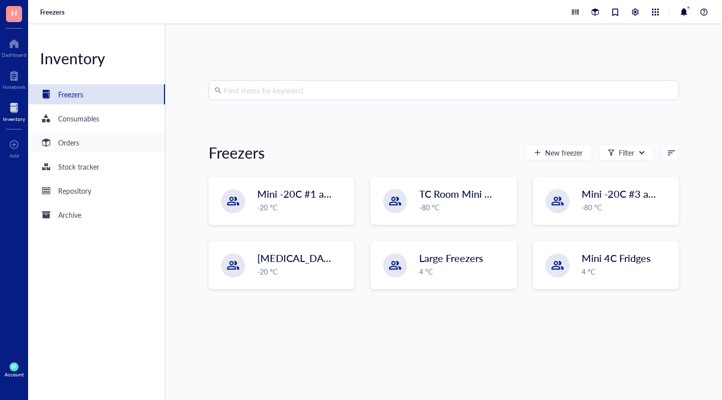  What do you see at coordinates (96, 142) in the screenshot?
I see `a: Orders` at bounding box center [96, 142].